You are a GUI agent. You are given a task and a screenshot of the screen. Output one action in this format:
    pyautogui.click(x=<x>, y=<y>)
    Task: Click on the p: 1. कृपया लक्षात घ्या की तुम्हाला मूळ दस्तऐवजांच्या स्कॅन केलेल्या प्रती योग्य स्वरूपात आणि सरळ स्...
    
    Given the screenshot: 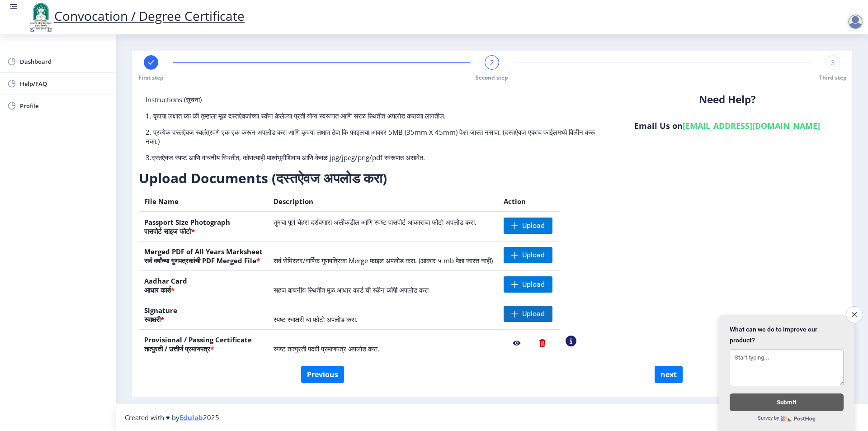 What is the action you would take?
    pyautogui.click(x=374, y=116)
    